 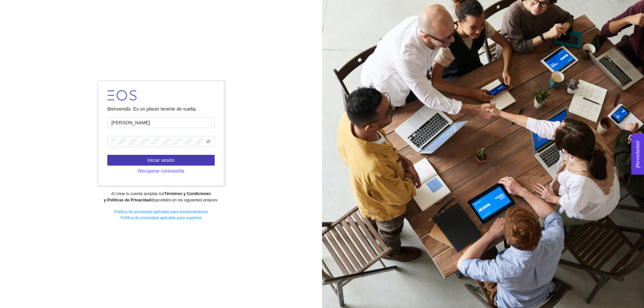 What do you see at coordinates (157, 197) in the screenshot?
I see `strong: Términos y Condiciones y Políticas de Privacidad` at bounding box center [157, 197].